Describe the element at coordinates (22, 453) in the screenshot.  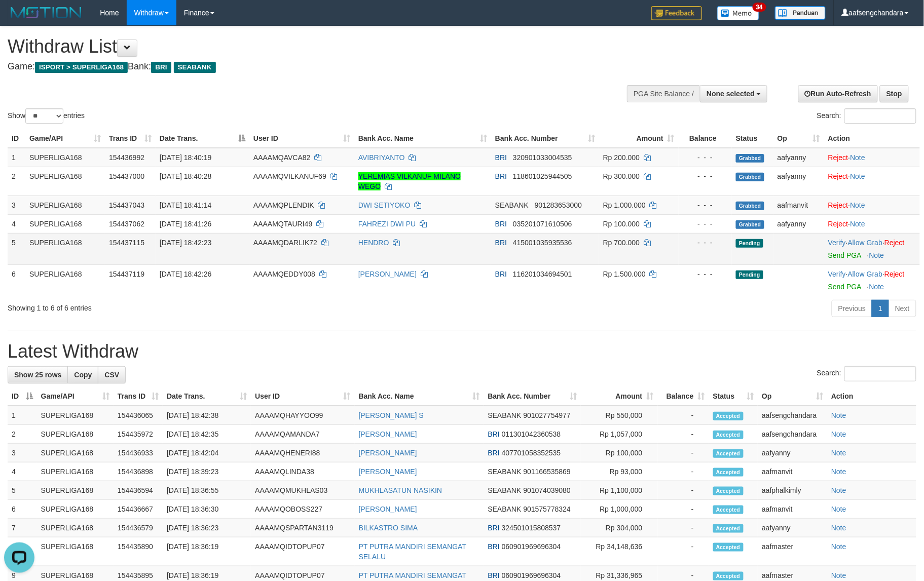
I see `td: 3` at that location.